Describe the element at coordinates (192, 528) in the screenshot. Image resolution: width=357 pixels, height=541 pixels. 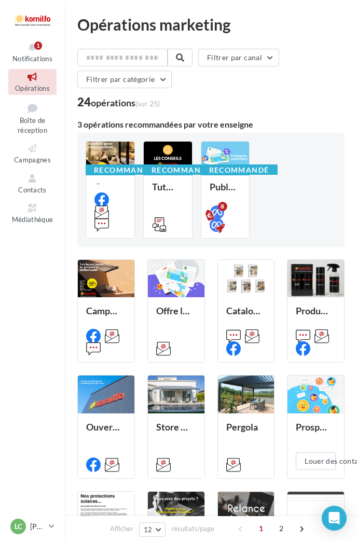
I see `span: résultats/page` at that location.